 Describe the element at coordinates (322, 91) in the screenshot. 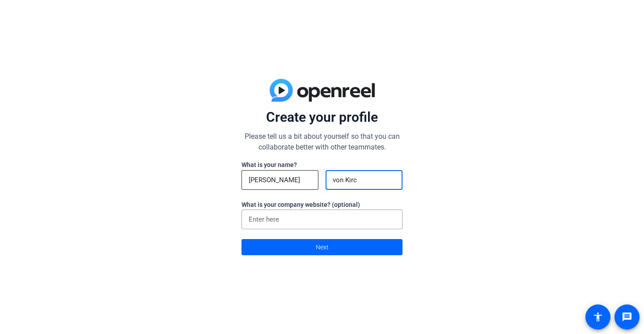

I see `img: blue-gradient.svg` at that location.